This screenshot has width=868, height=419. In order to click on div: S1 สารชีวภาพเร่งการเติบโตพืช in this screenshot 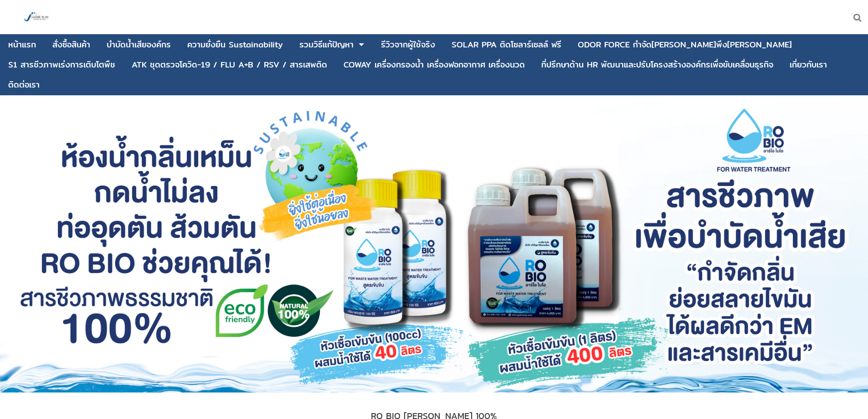, I will do `click(61, 65)`.